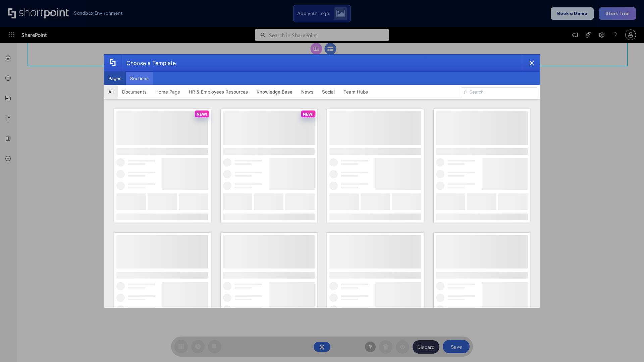 The height and width of the screenshot is (362, 644). Describe the element at coordinates (307, 92) in the screenshot. I see `button: News` at that location.